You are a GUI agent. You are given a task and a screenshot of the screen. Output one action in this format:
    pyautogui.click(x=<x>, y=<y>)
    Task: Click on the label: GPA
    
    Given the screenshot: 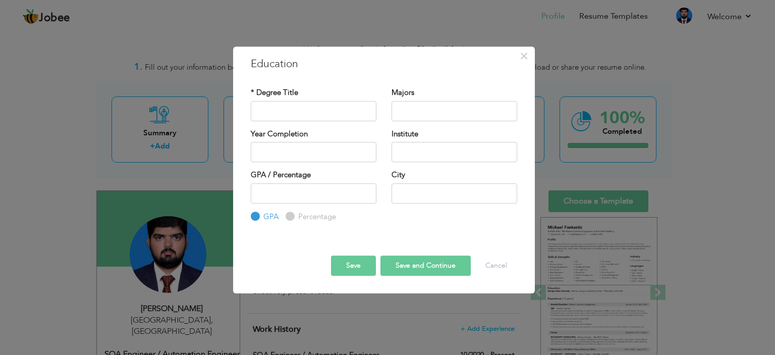 What is the action you would take?
    pyautogui.click(x=270, y=217)
    